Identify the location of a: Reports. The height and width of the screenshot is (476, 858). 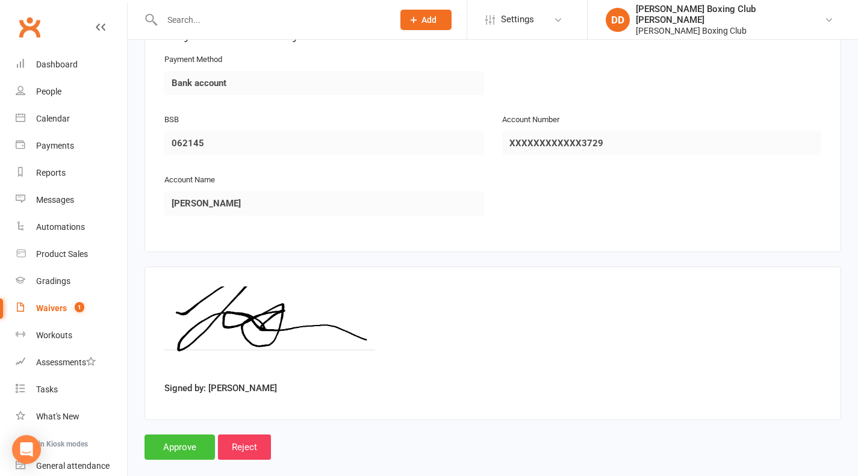
(71, 173).